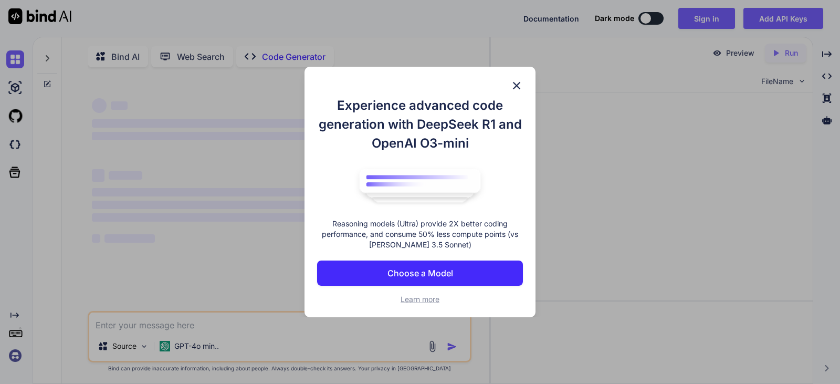 This screenshot has width=840, height=384. Describe the element at coordinates (420, 124) in the screenshot. I see `h1: Experience advanced code generation with DeepSeek R1 and OpenAI O3-mini` at that location.